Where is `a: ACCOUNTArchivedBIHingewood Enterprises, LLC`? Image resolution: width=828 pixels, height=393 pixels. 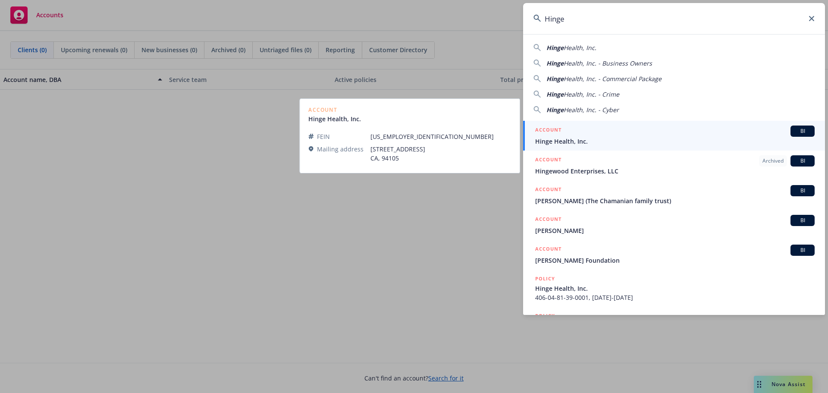 a: ACCOUNTArchivedBIHingewood Enterprises, LLC is located at coordinates (674, 165).